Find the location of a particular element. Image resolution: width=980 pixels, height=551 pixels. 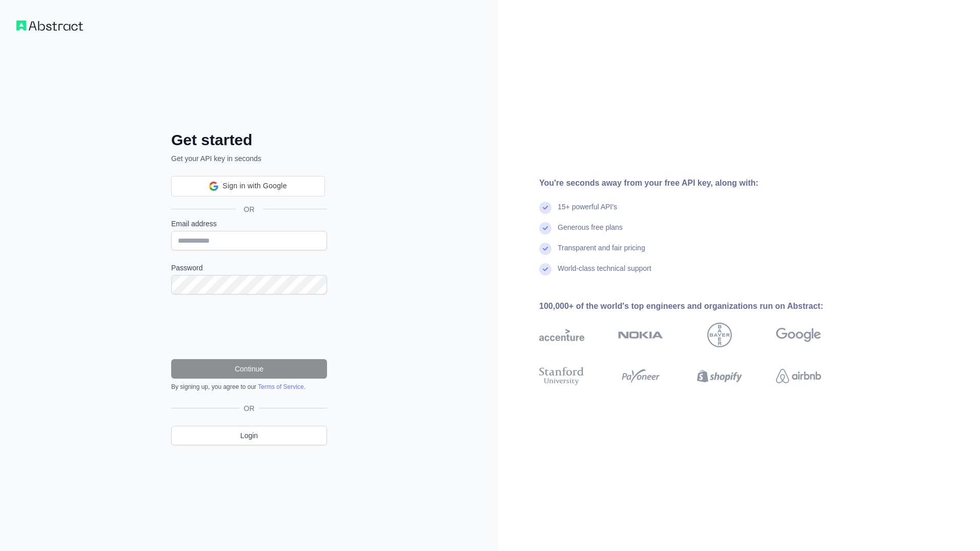

a: Login is located at coordinates (249, 436).